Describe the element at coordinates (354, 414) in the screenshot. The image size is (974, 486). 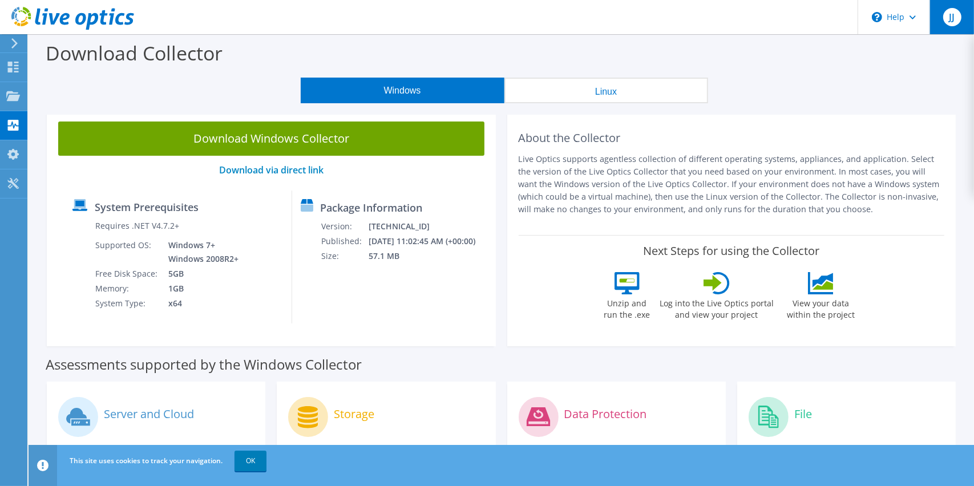
I see `label: Storage` at that location.